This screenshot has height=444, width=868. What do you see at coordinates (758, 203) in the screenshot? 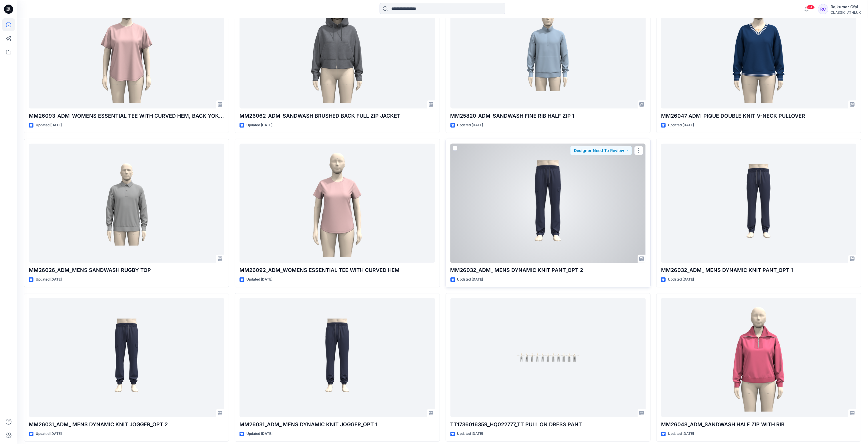
I see `a: MM26032_ADM_ MENS DYNAMIC KNIT PANT_OPT 1` at bounding box center [758, 203].